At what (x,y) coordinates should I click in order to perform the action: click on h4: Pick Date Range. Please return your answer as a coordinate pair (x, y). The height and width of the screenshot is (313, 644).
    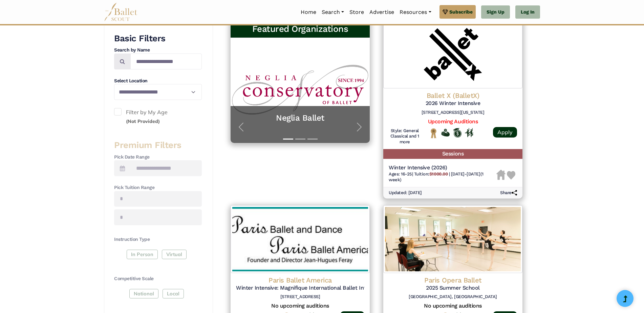
    Looking at the image, I should click on (158, 157).